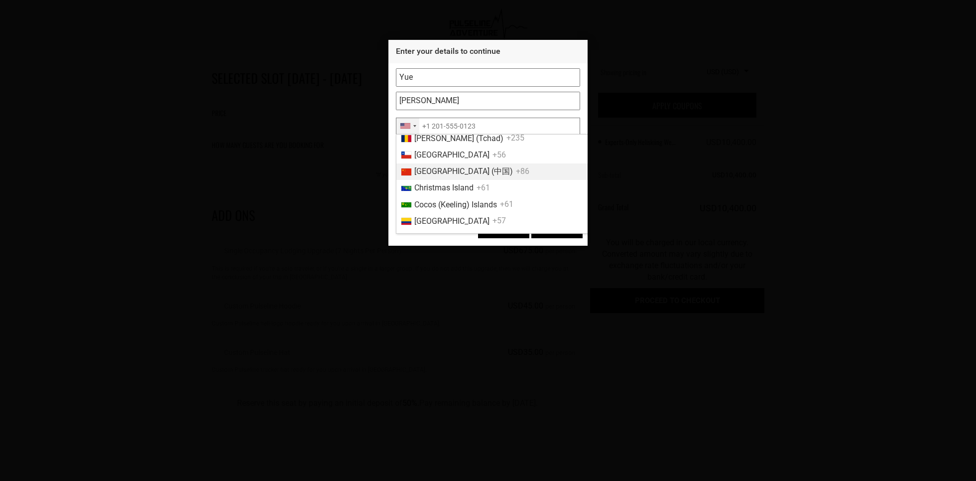 This screenshot has width=976, height=481. I want to click on span: Christmas Island, so click(444, 187).